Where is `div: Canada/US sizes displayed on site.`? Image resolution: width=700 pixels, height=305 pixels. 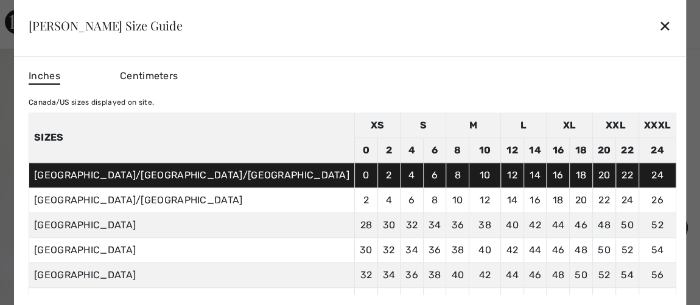
div: Canada/US sizes displayed on site. is located at coordinates (352, 102).